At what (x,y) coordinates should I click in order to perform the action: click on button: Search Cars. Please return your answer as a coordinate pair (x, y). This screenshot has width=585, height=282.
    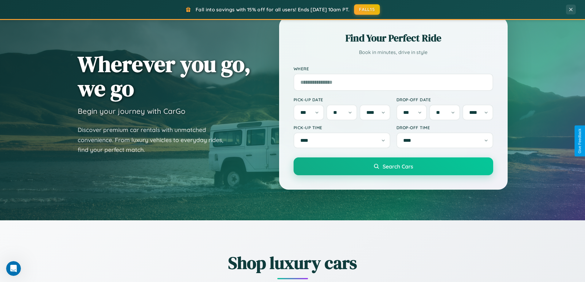
    Looking at the image, I should click on (393, 166).